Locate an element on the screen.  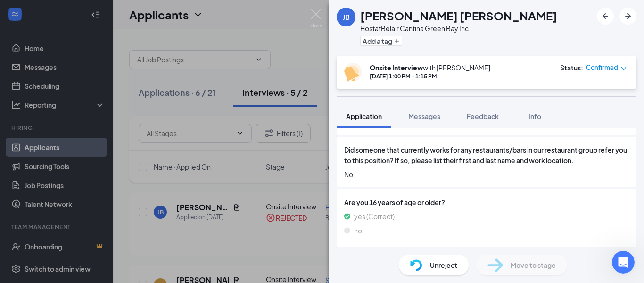
span: Move to stage is located at coordinates (534, 265).